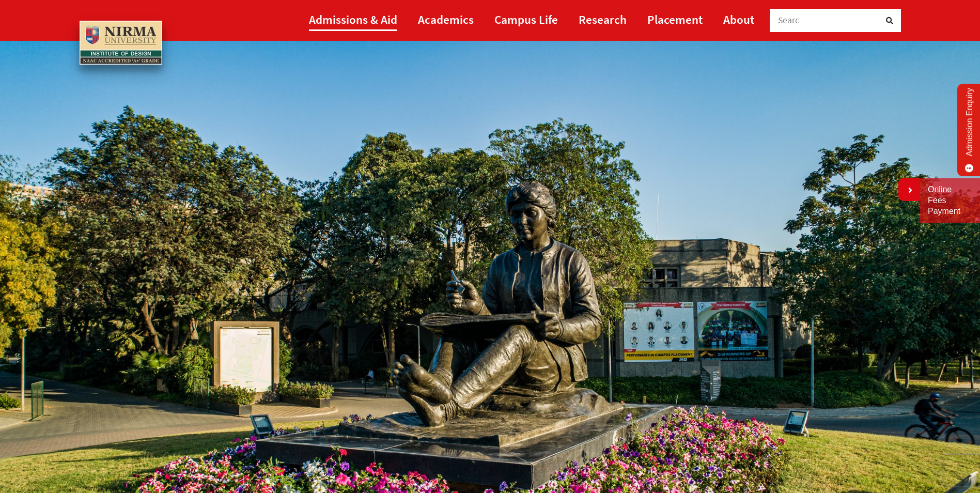 This screenshot has height=493, width=980. I want to click on a: Placement, so click(675, 19).